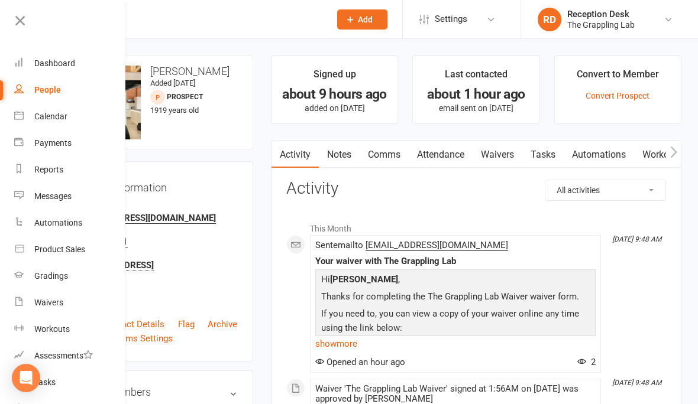 This screenshot has height=404, width=698. I want to click on a: Archive, so click(222, 325).